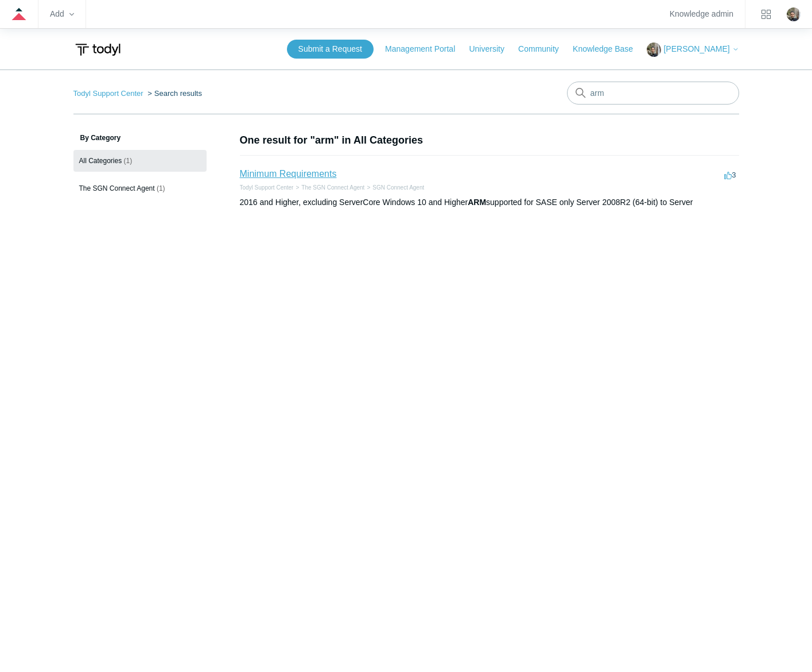 The image size is (812, 672). What do you see at coordinates (794, 14) in the screenshot?
I see `img: user avatar` at bounding box center [794, 14].